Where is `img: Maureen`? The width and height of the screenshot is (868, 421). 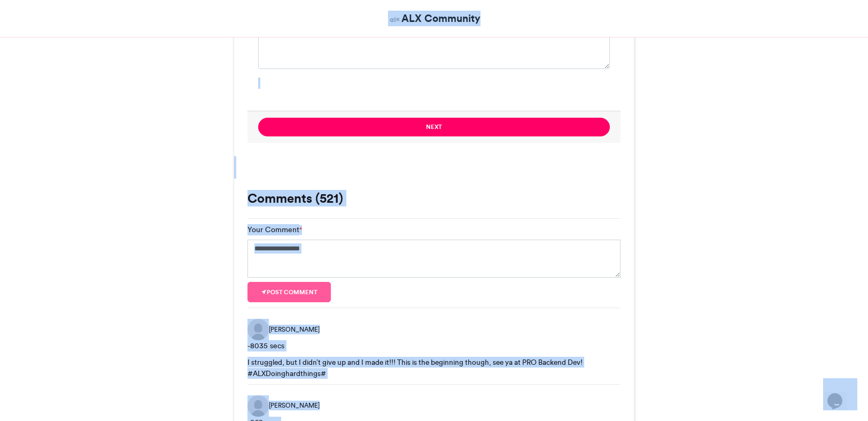
img: Maureen is located at coordinates (258, 406).